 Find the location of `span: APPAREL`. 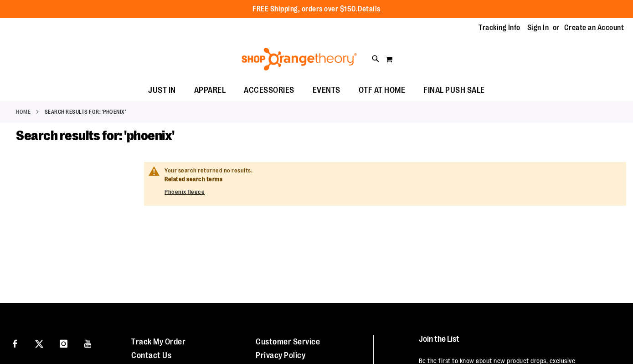

span: APPAREL is located at coordinates (210, 90).